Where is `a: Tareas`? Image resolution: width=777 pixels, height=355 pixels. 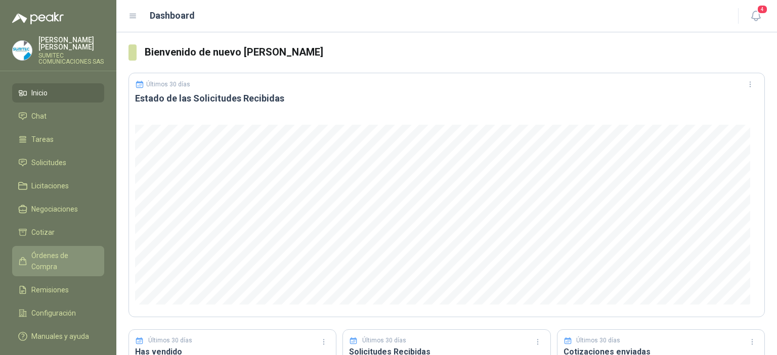 a: Tareas is located at coordinates (58, 140).